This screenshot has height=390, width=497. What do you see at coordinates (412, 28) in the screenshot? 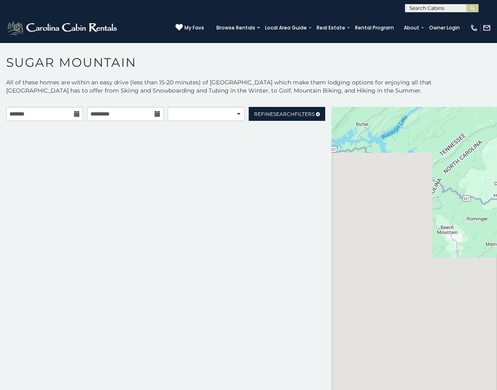
I see `a: About` at bounding box center [412, 28].